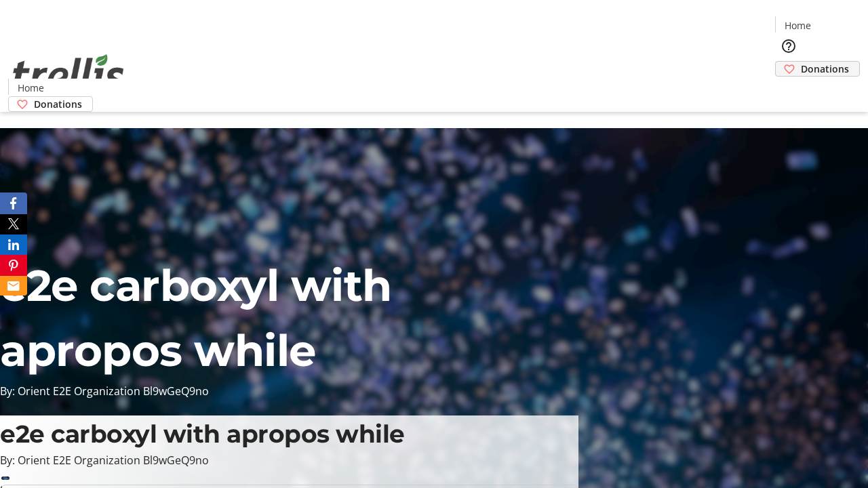 This screenshot has width=868, height=488. Describe the element at coordinates (788, 90) in the screenshot. I see `button: Cart` at that location.